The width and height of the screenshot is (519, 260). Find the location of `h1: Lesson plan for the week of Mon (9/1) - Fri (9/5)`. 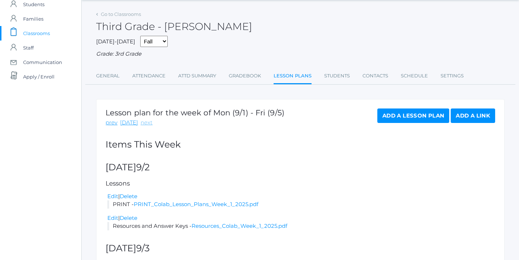

h1: Lesson plan for the week of Mon (9/1) - Fri (9/5) is located at coordinates (195, 112).